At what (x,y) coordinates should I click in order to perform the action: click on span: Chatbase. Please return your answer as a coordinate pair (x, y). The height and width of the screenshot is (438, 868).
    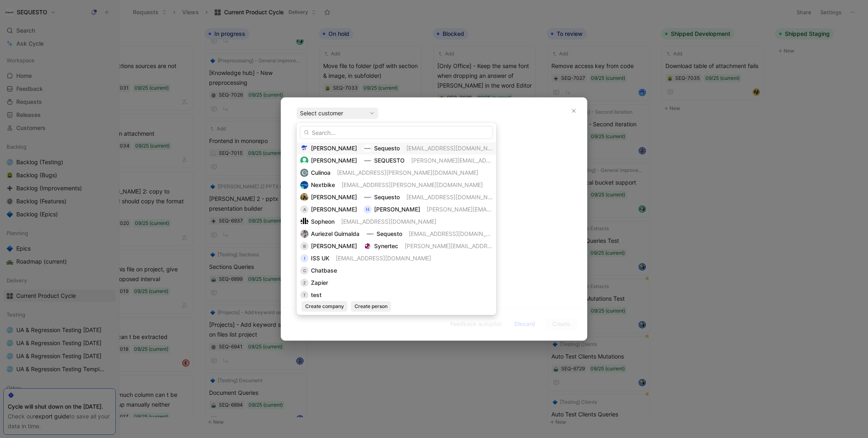
    Looking at the image, I should click on (324, 270).